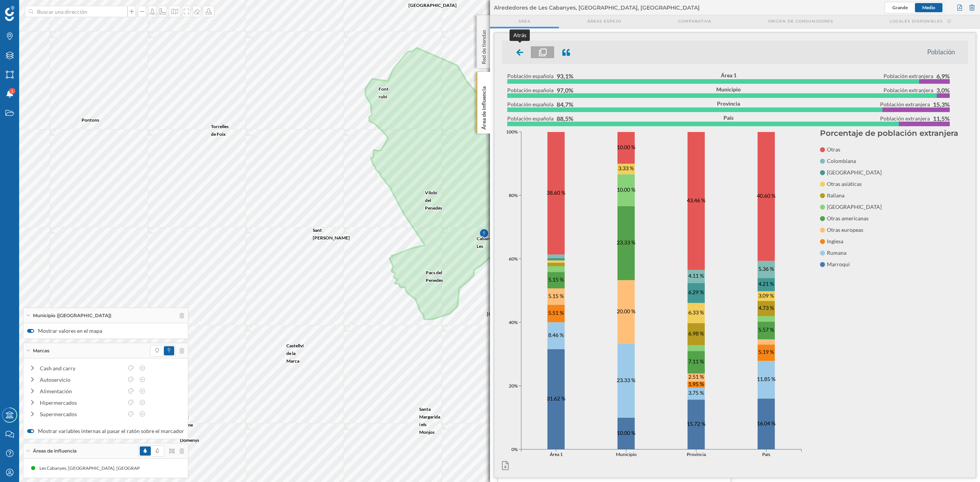 Image resolution: width=980 pixels, height=482 pixels. Describe the element at coordinates (604, 21) in the screenshot. I see `span: Áreas espejo` at that location.